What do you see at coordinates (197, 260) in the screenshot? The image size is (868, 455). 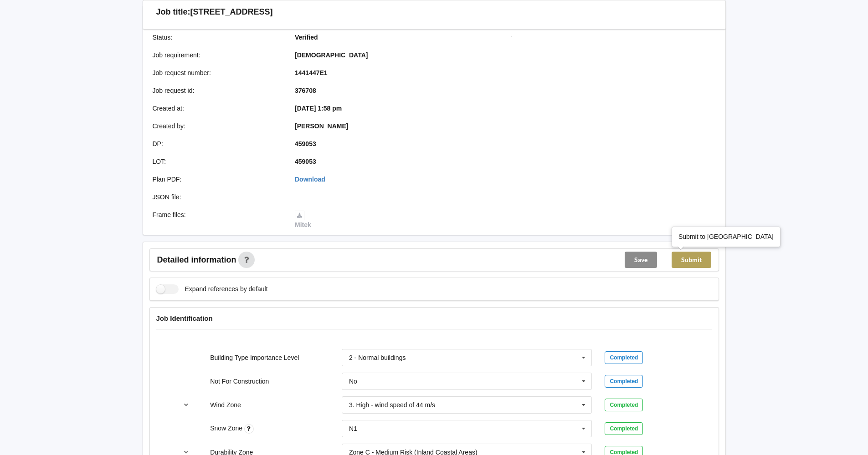 I see `span: Detailed information` at bounding box center [197, 260].